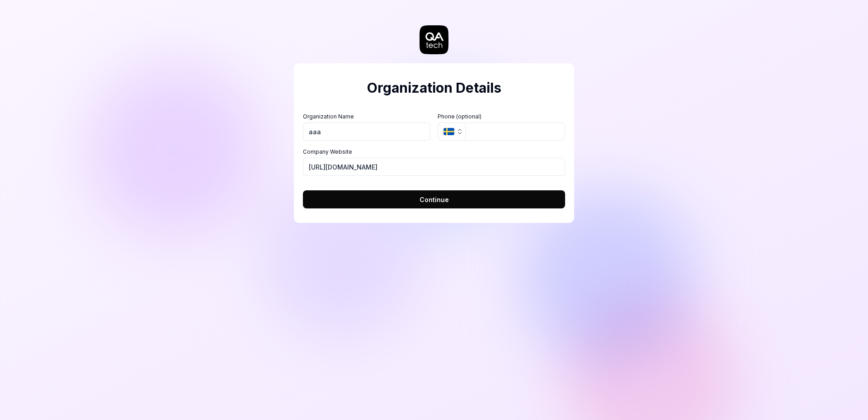  Describe the element at coordinates (434, 200) in the screenshot. I see `button: Continue` at that location.